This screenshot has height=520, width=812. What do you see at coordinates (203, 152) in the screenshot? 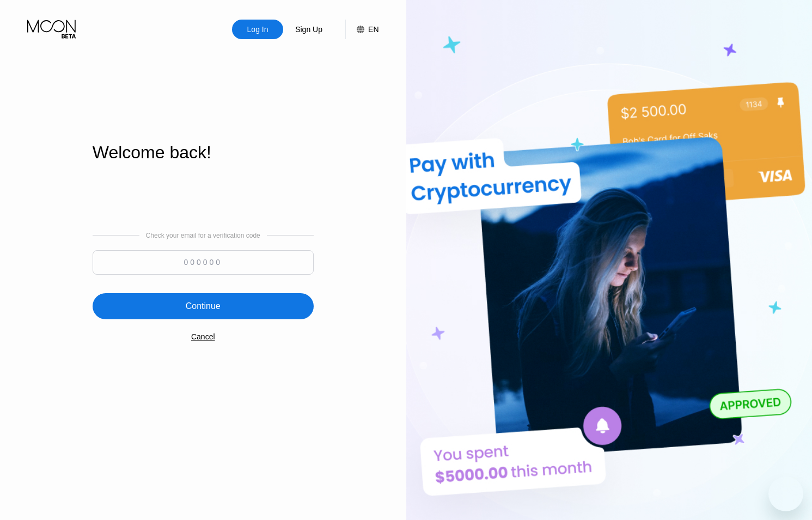
I see `div: Welcome back!` at bounding box center [203, 152].